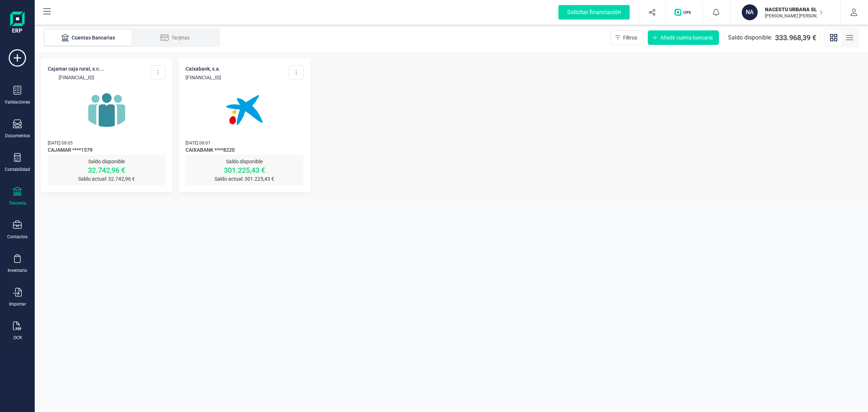  I want to click on div: Cuentas Bancarias, so click(88, 38).